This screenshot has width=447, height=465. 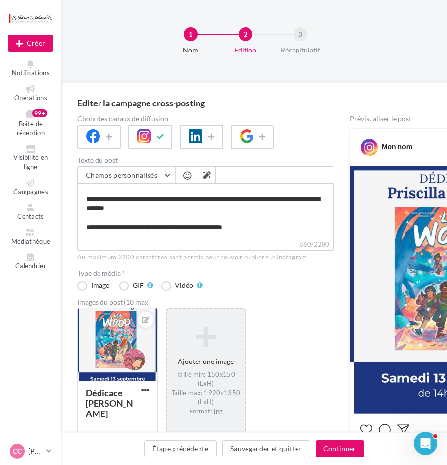 What do you see at coordinates (30, 43) in the screenshot?
I see `div: Nouvelle campagne` at bounding box center [30, 43].